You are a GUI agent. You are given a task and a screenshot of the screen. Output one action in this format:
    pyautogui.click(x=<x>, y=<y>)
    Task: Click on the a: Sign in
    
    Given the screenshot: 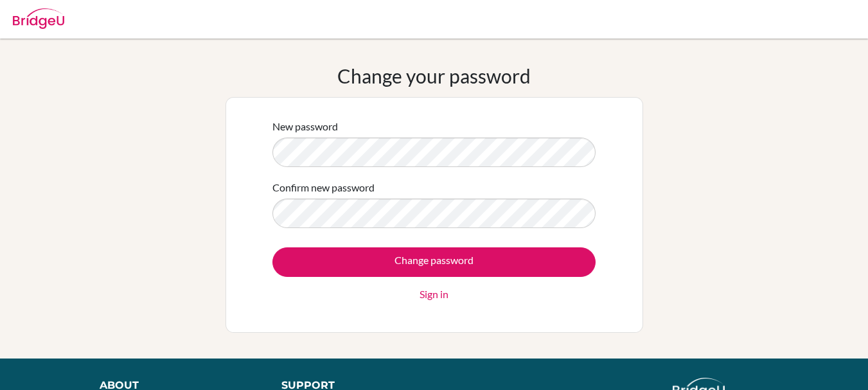 What is the action you would take?
    pyautogui.click(x=434, y=294)
    